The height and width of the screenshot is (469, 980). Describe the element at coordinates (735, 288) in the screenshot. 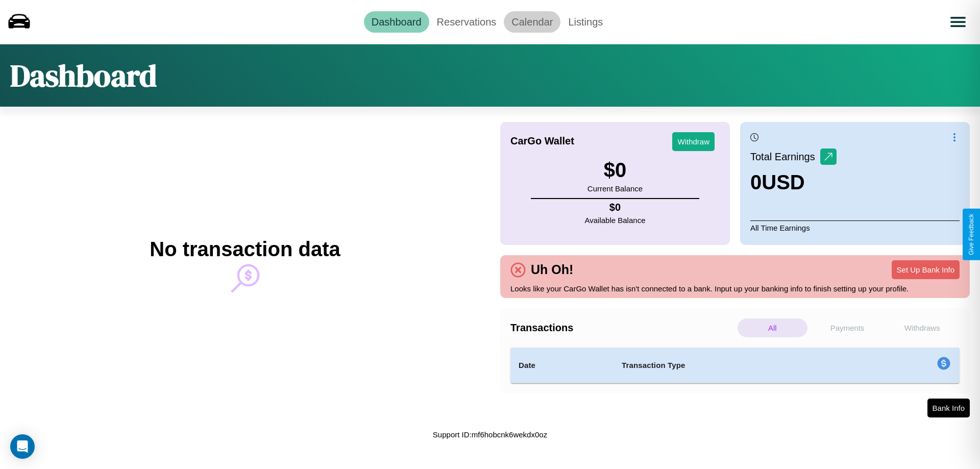

I see `p: Looks like your CarGo Wallet has isn't connected to a bank. Input up your banking info to finish ...` at that location.